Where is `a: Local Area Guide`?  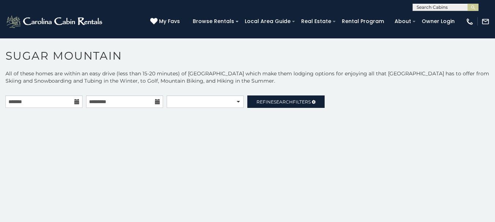 a: Local Area Guide is located at coordinates (267, 21).